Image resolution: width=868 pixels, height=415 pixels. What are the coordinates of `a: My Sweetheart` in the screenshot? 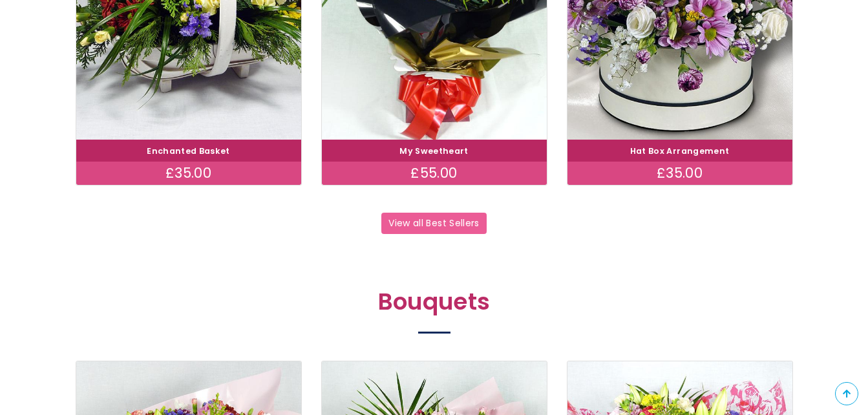 It's located at (434, 150).